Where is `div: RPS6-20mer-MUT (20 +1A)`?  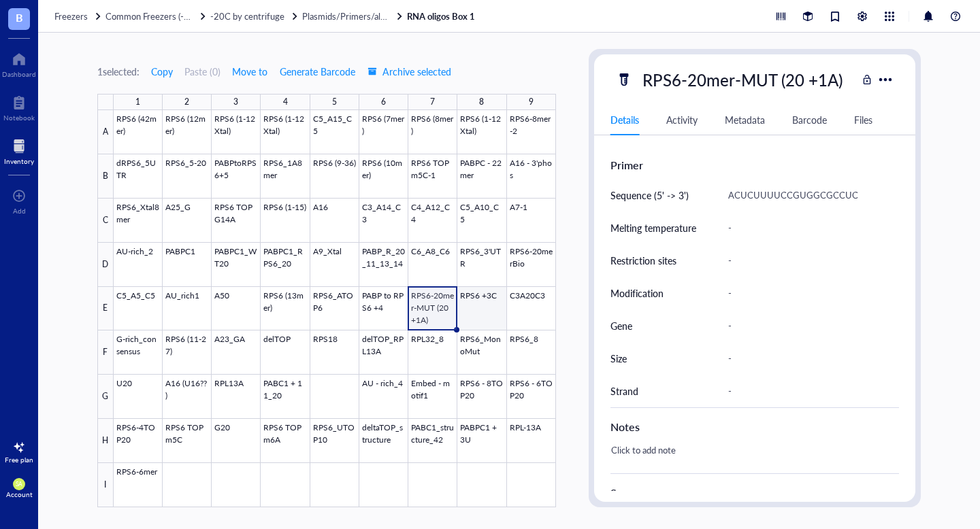 div: RPS6-20mer-MUT (20 +1A) is located at coordinates (743, 79).